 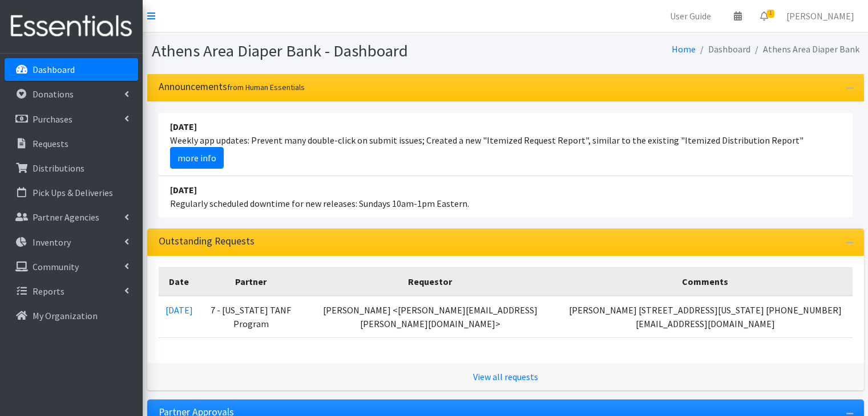 What do you see at coordinates (506, 144) in the screenshot?
I see `li: Weekly app updates: Prevent many double-click on submit issues; Created a new "Itemized Request R...` at bounding box center [506, 144].